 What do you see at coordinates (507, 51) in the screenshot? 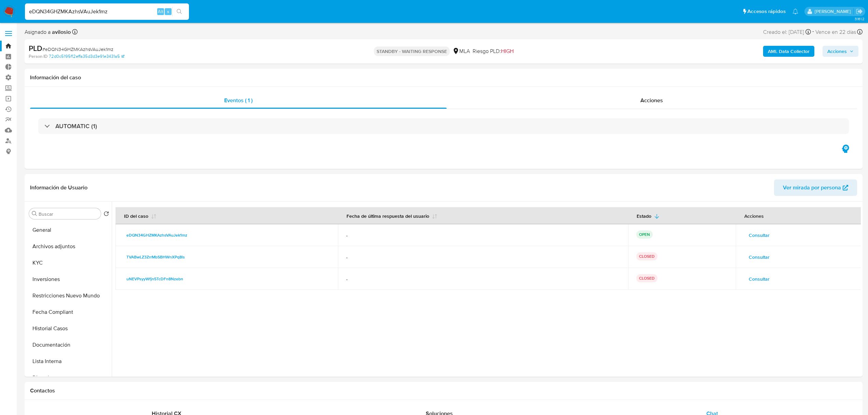
I see `span: HIGH` at bounding box center [507, 51].